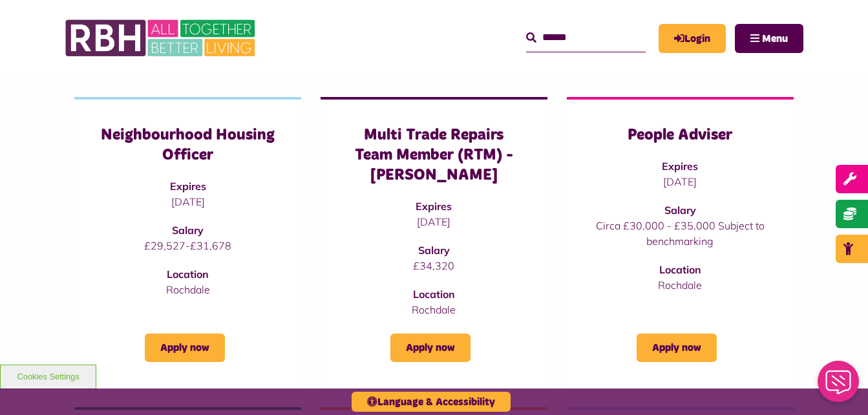  What do you see at coordinates (29, 25) in the screenshot?
I see `div: Close Web Assistant` at bounding box center [29, 25].